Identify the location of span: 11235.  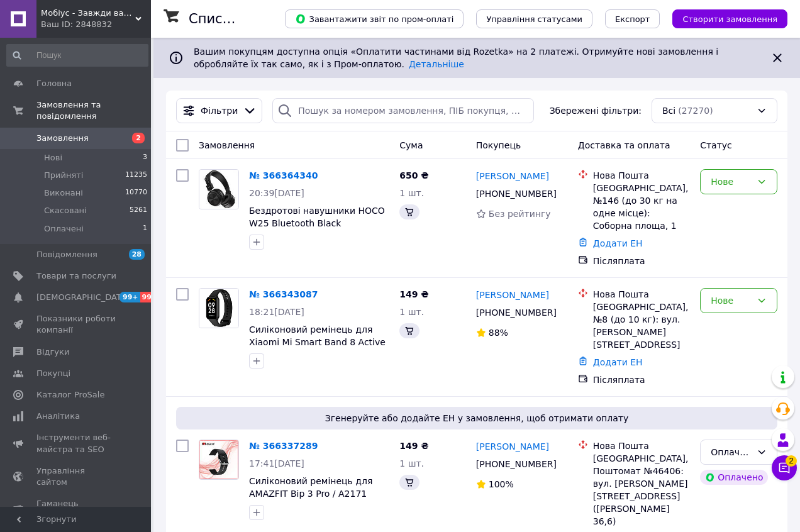
(136, 175).